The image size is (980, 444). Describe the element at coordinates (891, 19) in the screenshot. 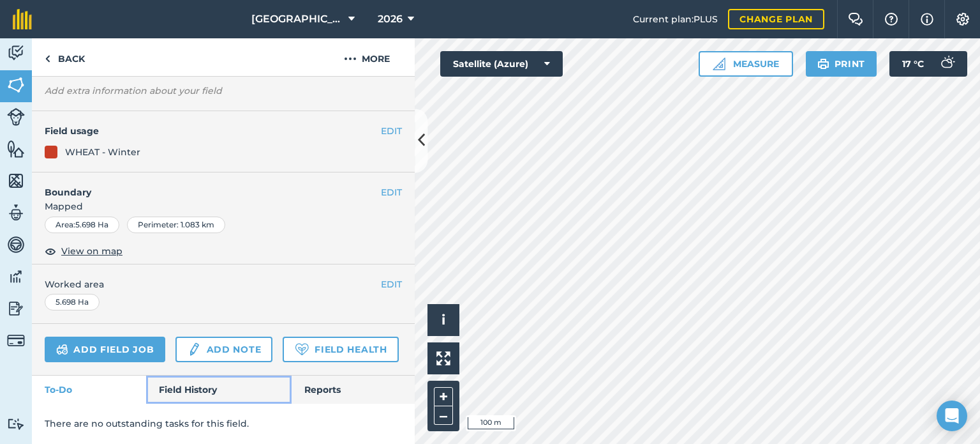

I see `img: A question mark icon` at that location.